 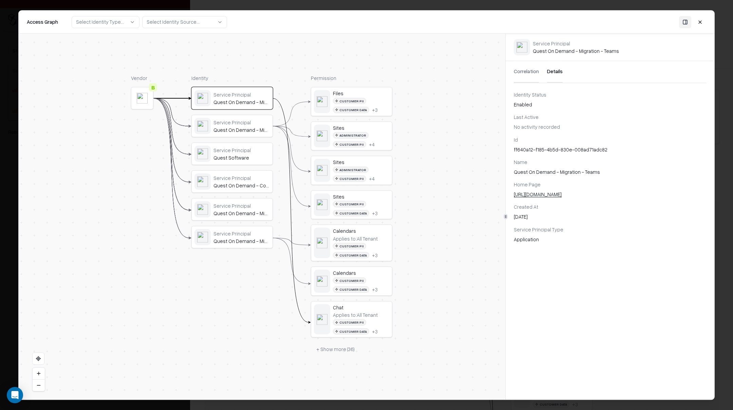 What do you see at coordinates (609, 230) in the screenshot?
I see `div: Service Principal Type` at bounding box center [609, 230].